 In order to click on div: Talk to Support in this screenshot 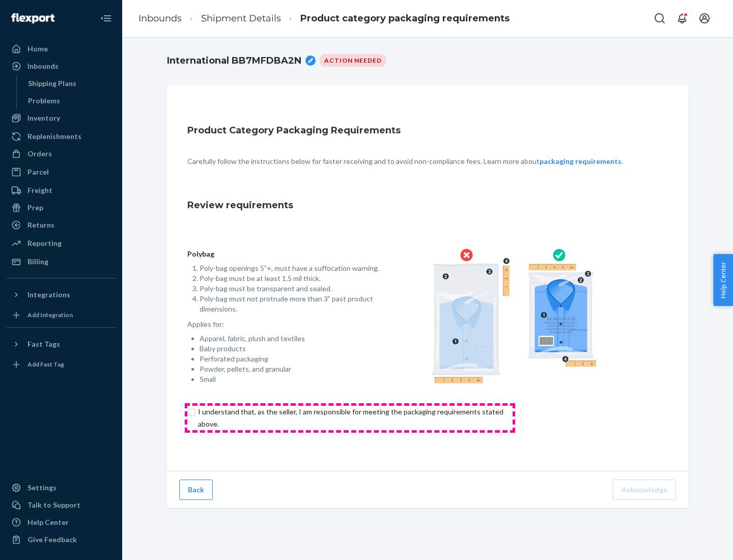, I will do `click(54, 505)`.